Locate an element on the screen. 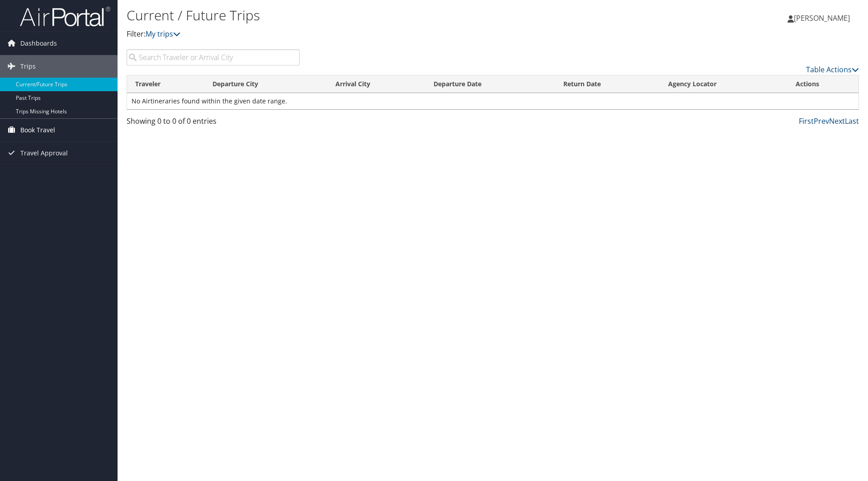 This screenshot has height=481, width=868. span: Trips is located at coordinates (28, 66).